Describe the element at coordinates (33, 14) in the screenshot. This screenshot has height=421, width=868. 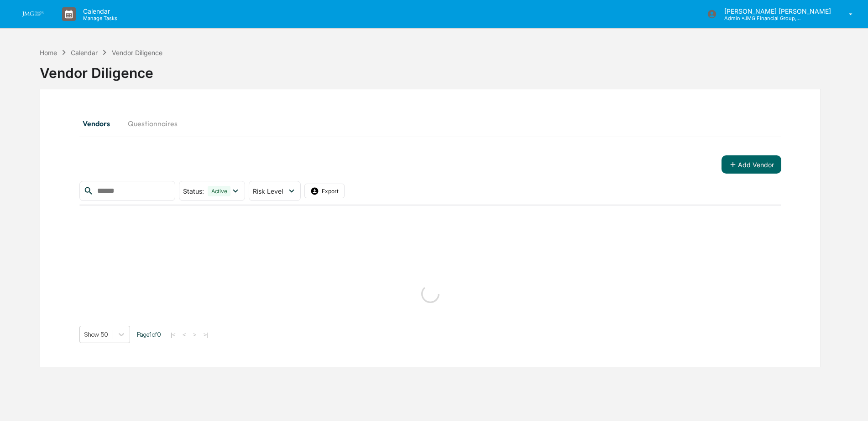
I see `img: logo` at that location.